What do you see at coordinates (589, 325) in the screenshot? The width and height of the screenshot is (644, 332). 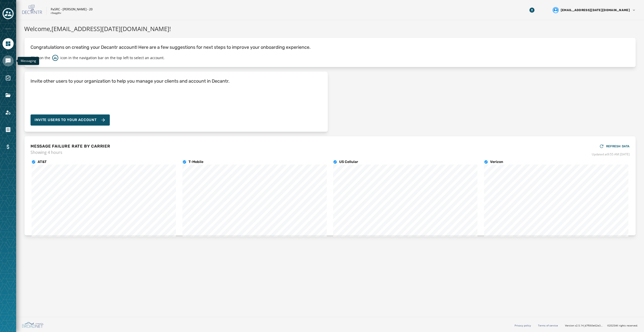 I see `span: v2.5.14_b7f560e62e3347fd09829e8ac9922915a95fe427` at bounding box center [589, 325].